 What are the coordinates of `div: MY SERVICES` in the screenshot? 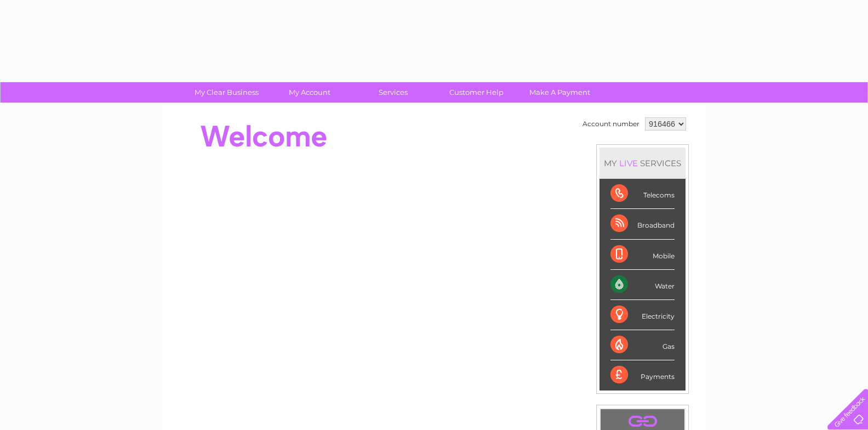 It's located at (642, 163).